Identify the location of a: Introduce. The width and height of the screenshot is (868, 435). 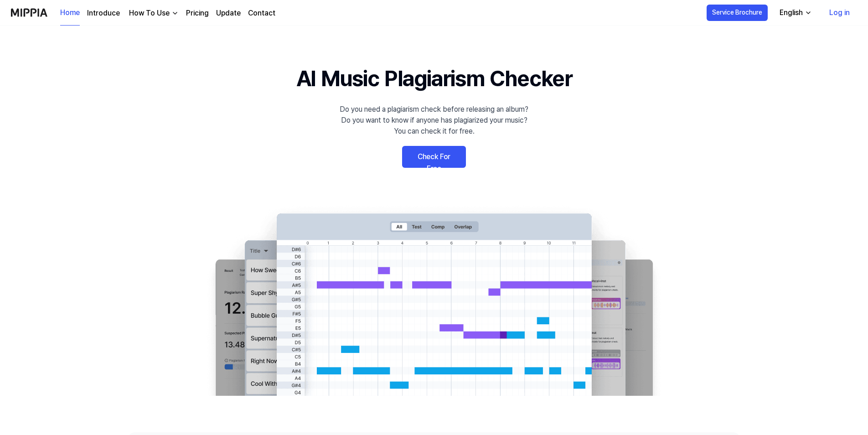
(103, 13).